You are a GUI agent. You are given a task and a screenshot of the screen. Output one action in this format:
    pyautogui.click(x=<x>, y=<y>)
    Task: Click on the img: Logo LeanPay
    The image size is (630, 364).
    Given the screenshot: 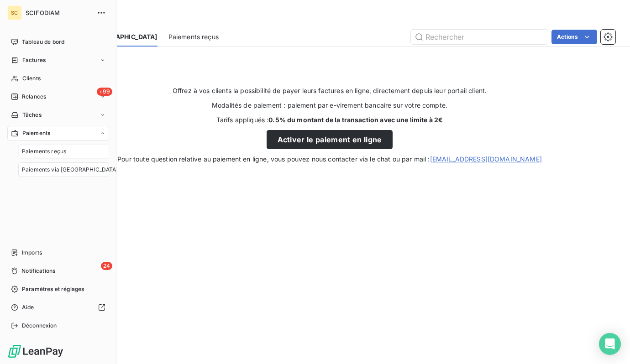 What is the action you would take?
    pyautogui.click(x=35, y=351)
    